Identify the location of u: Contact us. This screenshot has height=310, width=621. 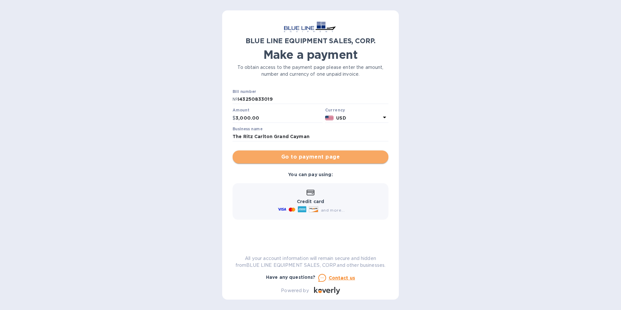
(342, 278).